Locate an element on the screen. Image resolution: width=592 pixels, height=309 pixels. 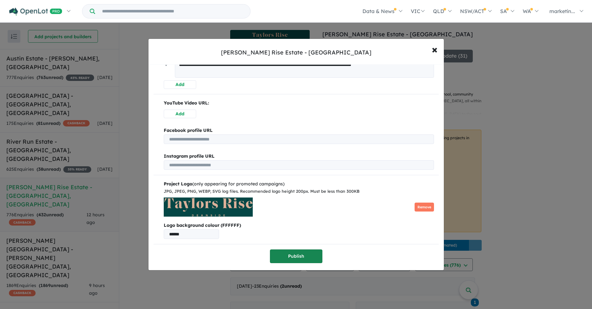
p: YouTube Video URL: is located at coordinates (299, 103).